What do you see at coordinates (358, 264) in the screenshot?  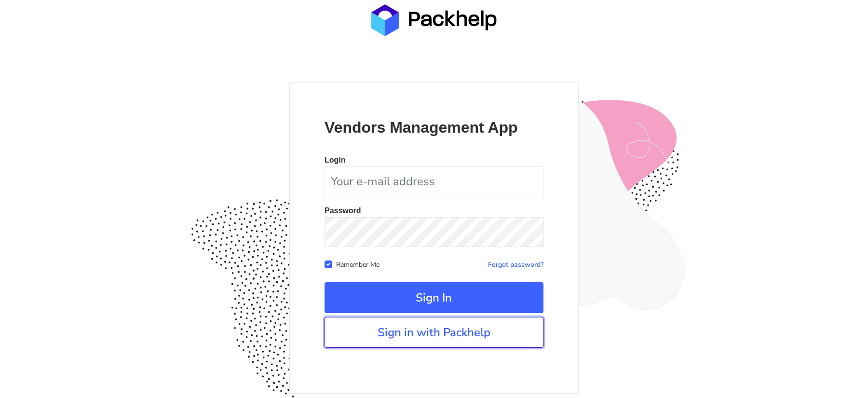 I see `label: Remember Me` at bounding box center [358, 264].